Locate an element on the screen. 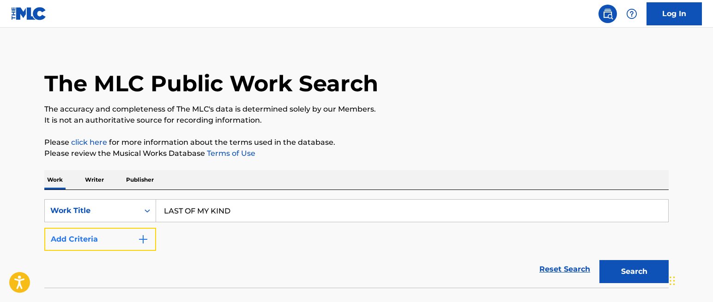 The width and height of the screenshot is (713, 302). a: Public Search is located at coordinates (607, 14).